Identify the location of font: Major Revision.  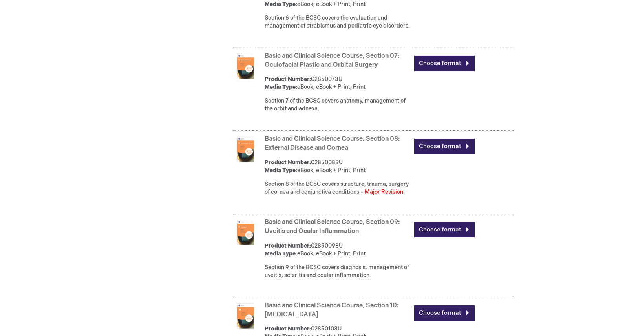
(384, 192).